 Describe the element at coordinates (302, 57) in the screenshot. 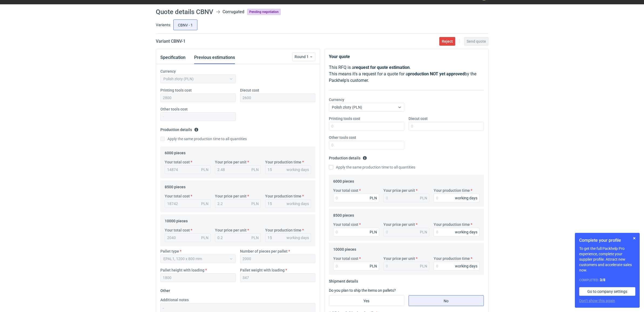

I see `span: Round 1` at that location.